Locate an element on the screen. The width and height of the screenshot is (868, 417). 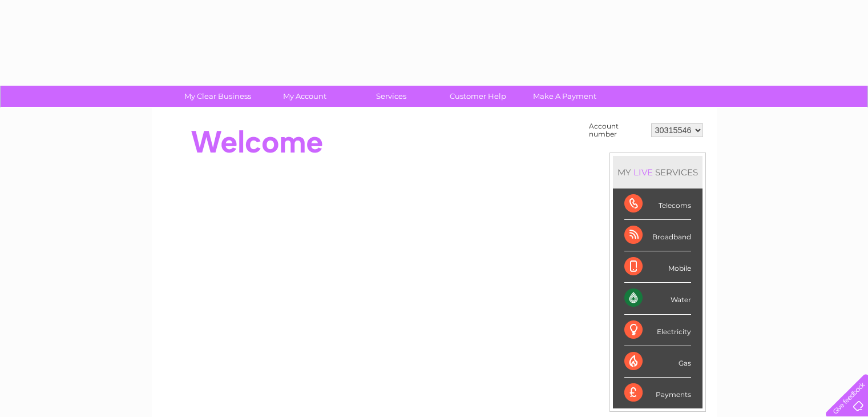
a: My Account is located at coordinates (304, 96).